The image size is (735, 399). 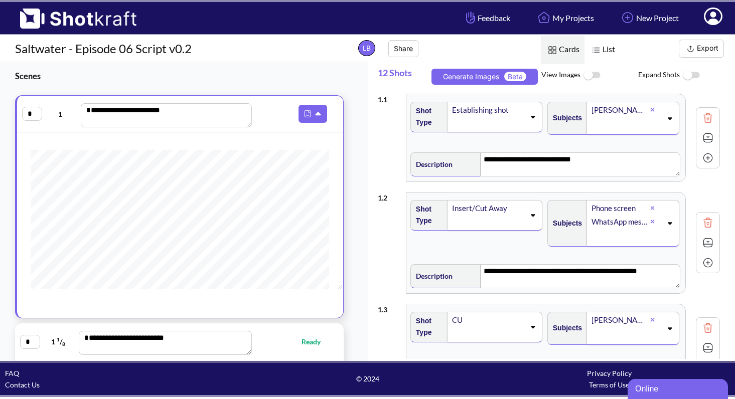 What do you see at coordinates (564, 18) in the screenshot?
I see `a: My Projects` at bounding box center [564, 18].